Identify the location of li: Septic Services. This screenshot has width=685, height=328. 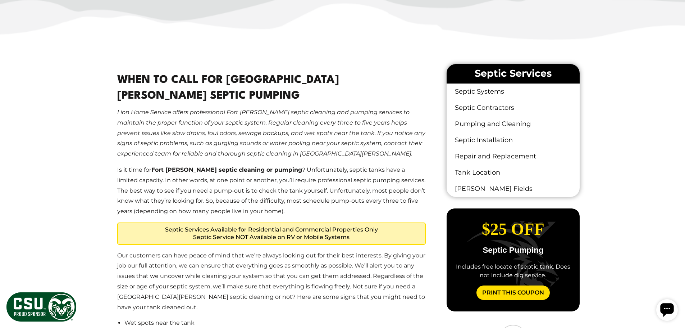
(513, 74).